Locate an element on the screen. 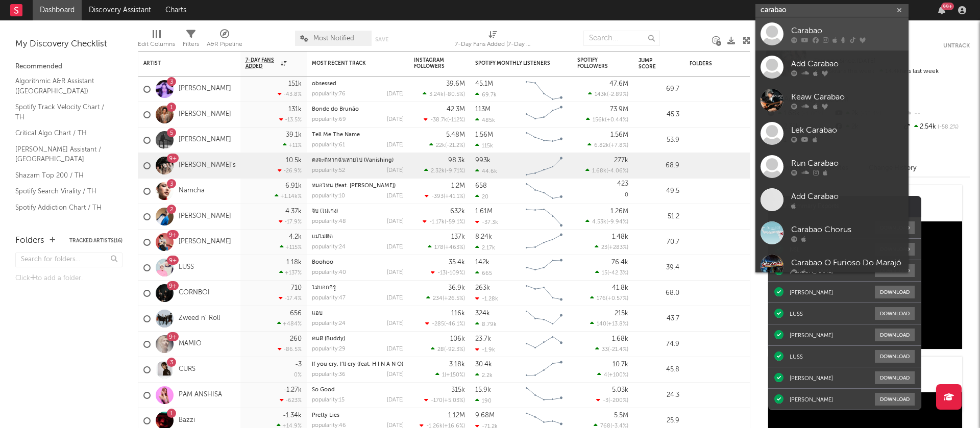 Image resolution: width=980 pixels, height=428 pixels. div: 215k is located at coordinates (621, 313).